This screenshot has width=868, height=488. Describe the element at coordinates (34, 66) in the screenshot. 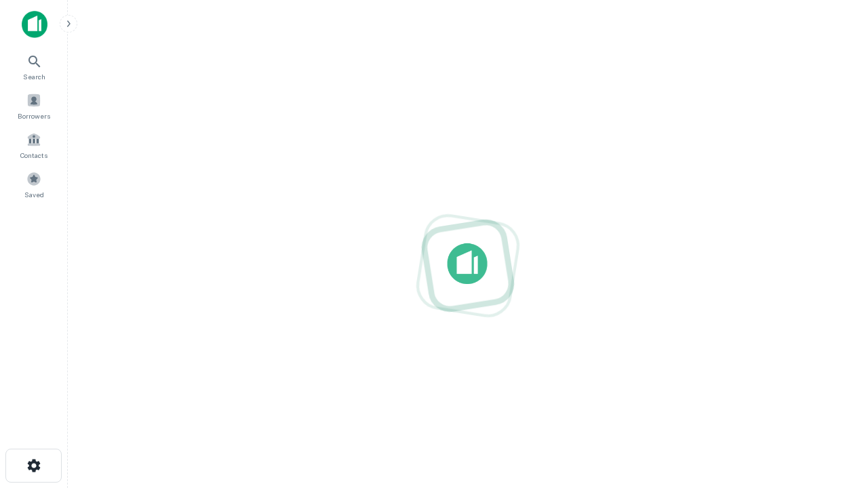

I see `div: Search` at that location.